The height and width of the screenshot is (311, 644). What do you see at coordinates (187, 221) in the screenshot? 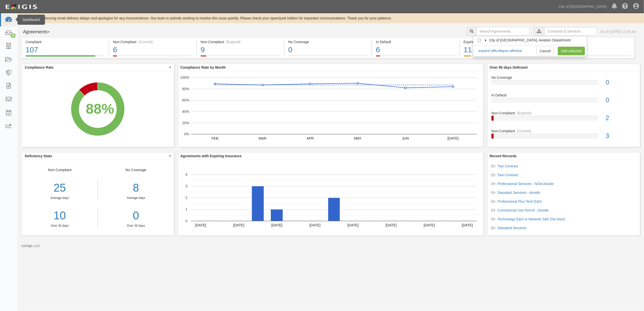
I see `text: 0` at bounding box center [187, 221].